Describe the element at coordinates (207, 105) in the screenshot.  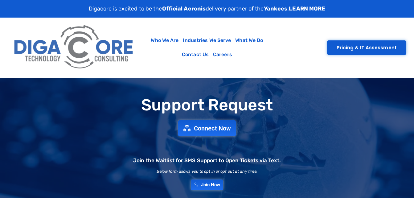
I see `h1: Support Request` at that location.